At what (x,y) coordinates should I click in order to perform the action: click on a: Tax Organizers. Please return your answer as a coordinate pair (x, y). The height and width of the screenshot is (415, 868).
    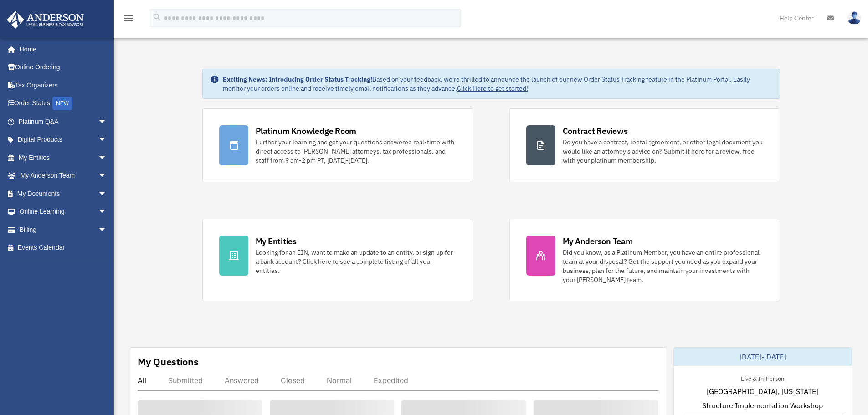
    Looking at the image, I should click on (63, 85).